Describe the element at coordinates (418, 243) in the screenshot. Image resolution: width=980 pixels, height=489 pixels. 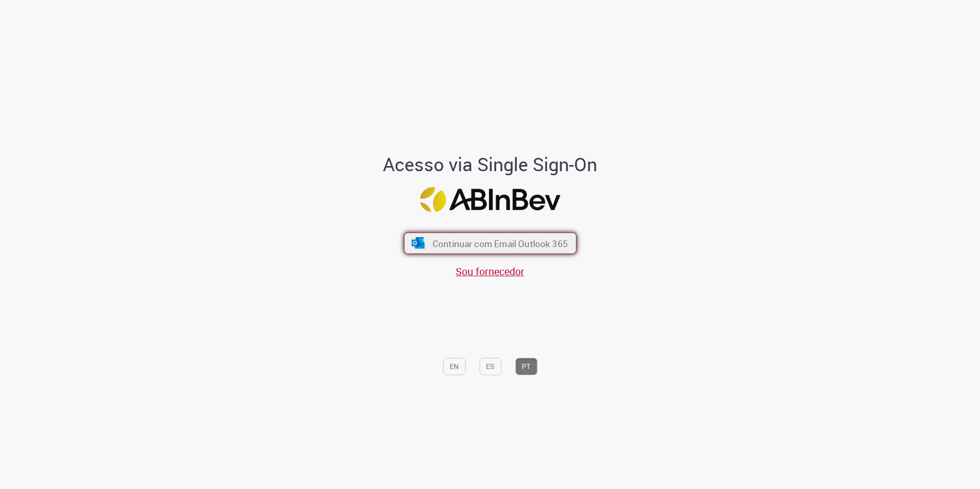
I see `img: ícone Azure/Microsoft 360` at that location.